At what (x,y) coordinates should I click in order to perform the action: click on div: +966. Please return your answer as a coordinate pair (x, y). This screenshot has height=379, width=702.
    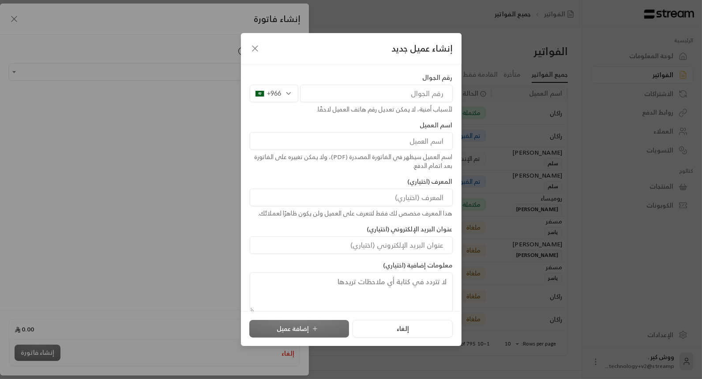
    Looking at the image, I should click on (274, 94).